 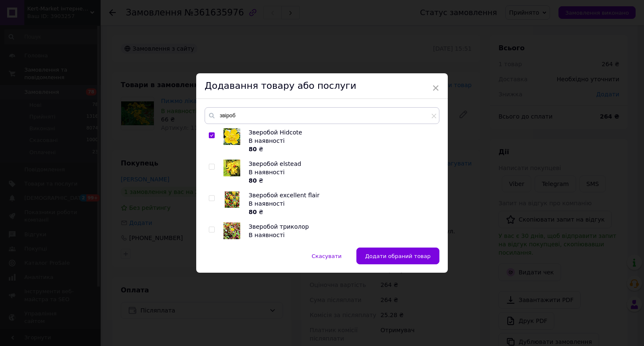 What do you see at coordinates (398, 256) in the screenshot?
I see `button: Додати обраний товар` at bounding box center [398, 256].